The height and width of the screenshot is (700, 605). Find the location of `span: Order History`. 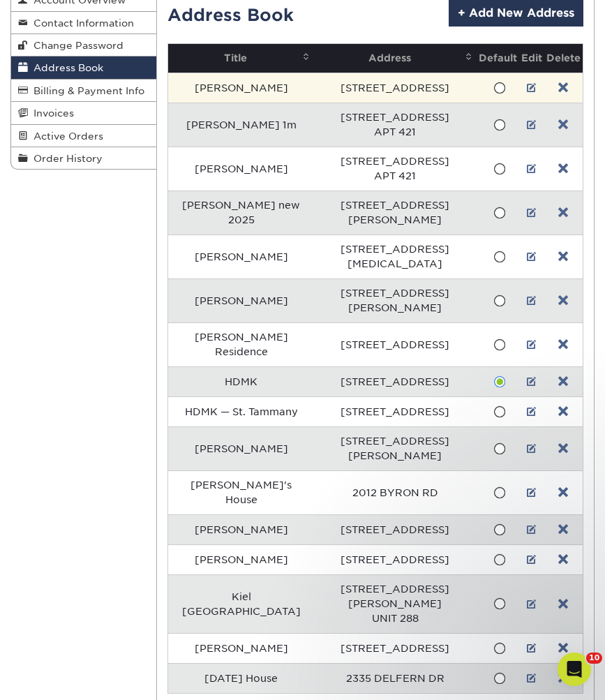

span: Order History is located at coordinates (65, 158).